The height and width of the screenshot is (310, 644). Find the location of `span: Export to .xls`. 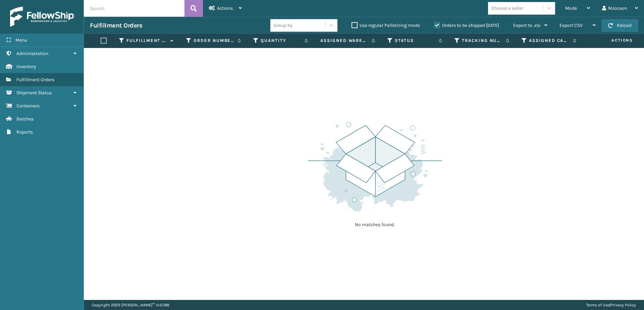

span: Export to .xls is located at coordinates (527, 25).